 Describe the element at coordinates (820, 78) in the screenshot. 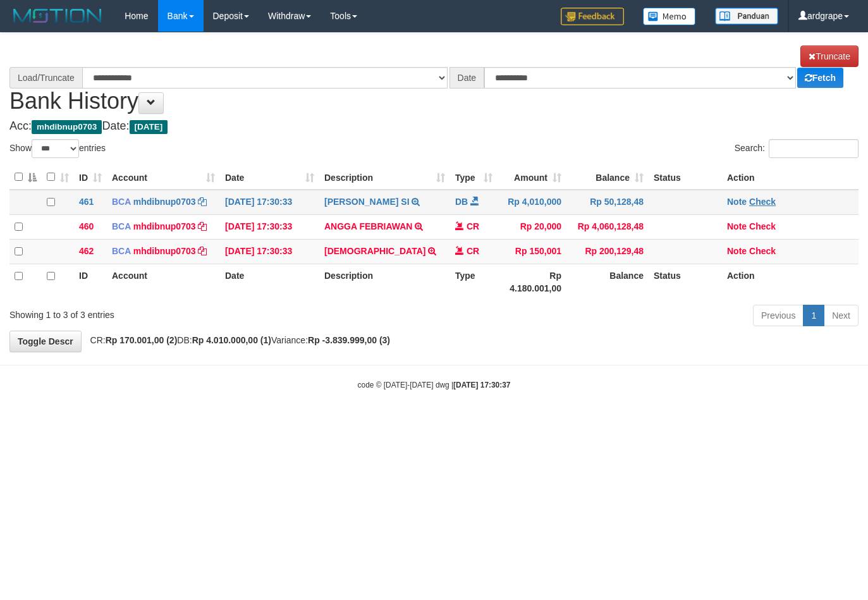

I see `a: Fetch` at that location.